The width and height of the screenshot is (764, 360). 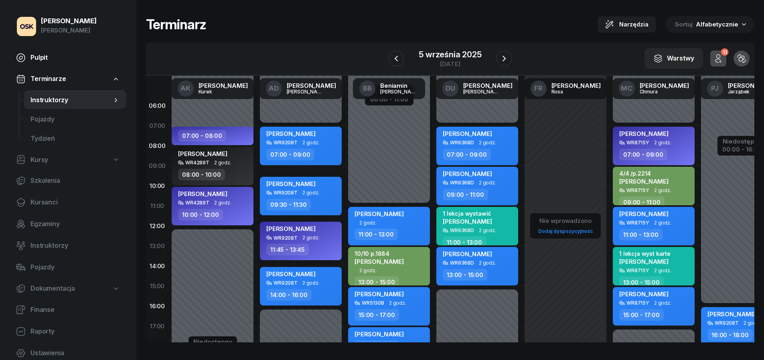 I want to click on span: PJ, so click(x=715, y=88).